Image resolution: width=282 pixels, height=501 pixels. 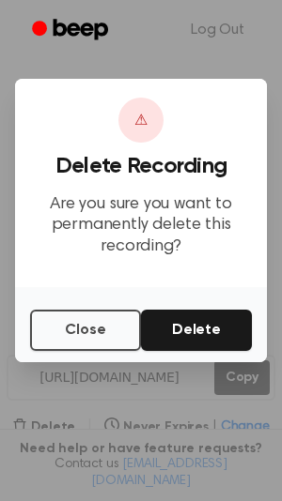 What do you see at coordinates (85, 330) in the screenshot?
I see `button: Close` at bounding box center [85, 330].